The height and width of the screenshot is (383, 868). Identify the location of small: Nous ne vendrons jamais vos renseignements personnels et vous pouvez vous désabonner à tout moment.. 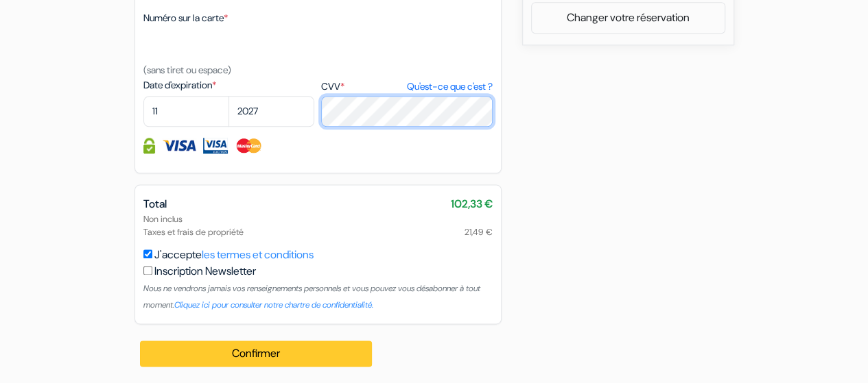
(312, 297).